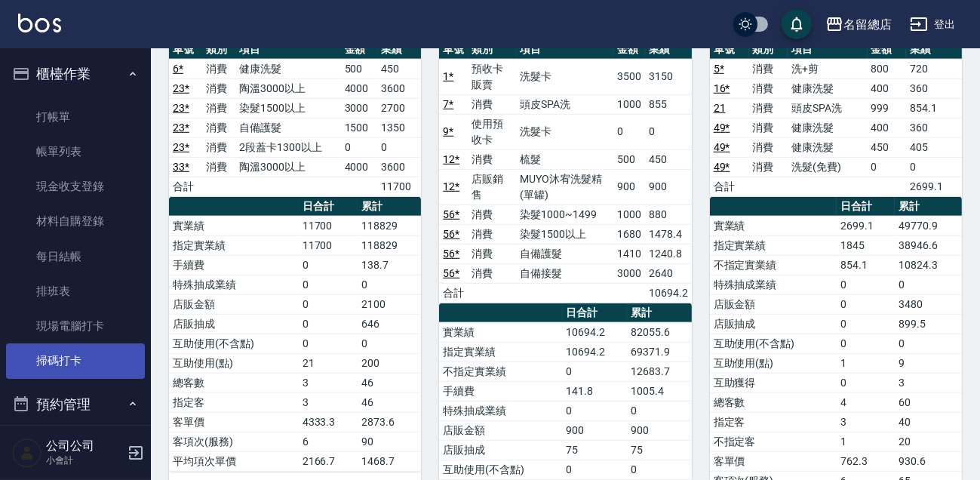  Describe the element at coordinates (564, 253) in the screenshot. I see `td: 自備護髮` at that location.